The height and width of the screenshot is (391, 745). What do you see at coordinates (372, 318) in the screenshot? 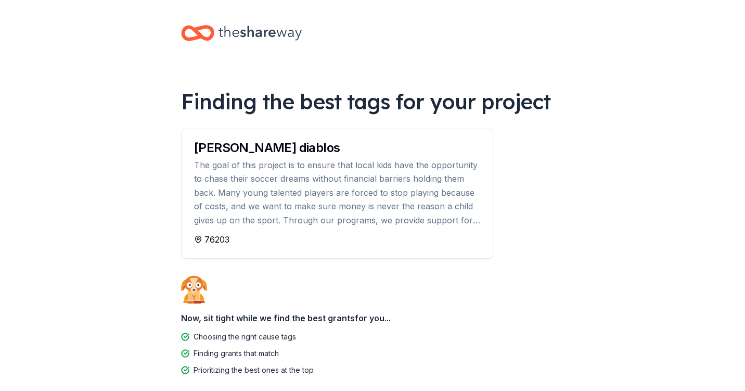
I see `div: Now, sit tight while we find the best grants for you...` at bounding box center [372, 318].